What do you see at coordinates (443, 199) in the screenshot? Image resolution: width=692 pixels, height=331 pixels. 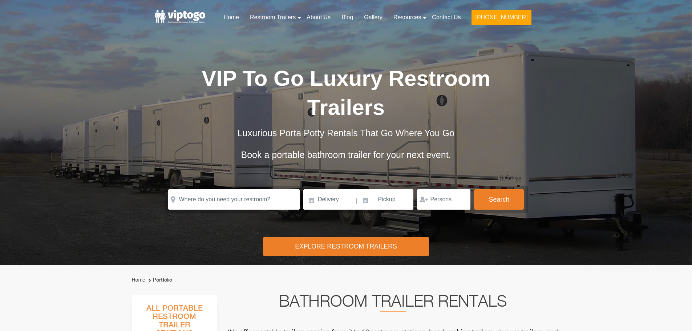 I see `input: Persons` at bounding box center [443, 199].